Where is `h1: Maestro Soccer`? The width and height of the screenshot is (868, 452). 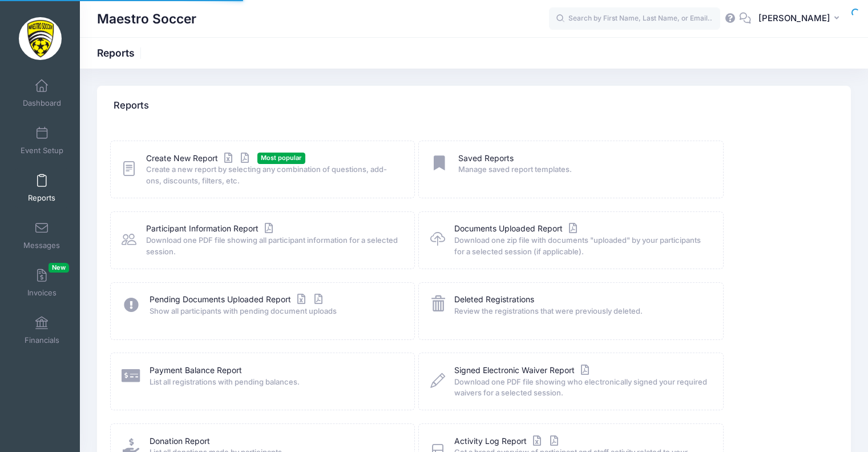 h1: Maestro Soccer is located at coordinates (147, 19).